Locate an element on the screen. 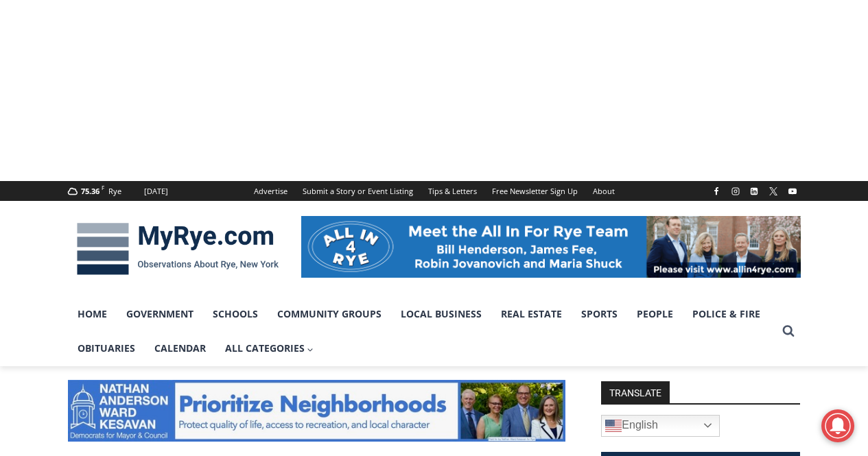 The height and width of the screenshot is (456, 868). div: Rye is located at coordinates (115, 191).